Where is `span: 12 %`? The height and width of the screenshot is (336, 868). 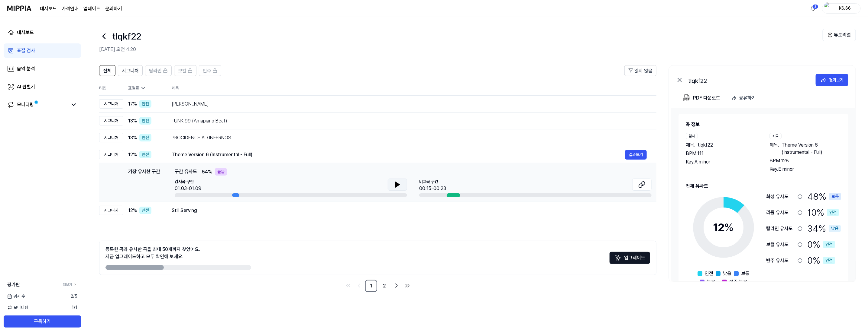 span: 12 % is located at coordinates (132, 211).